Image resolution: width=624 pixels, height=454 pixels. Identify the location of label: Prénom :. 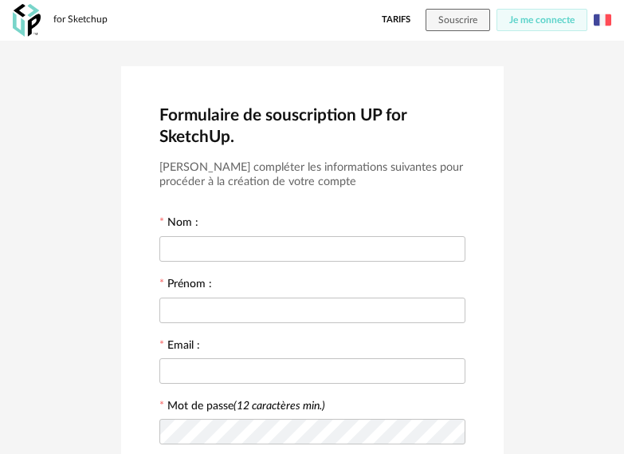
(186, 285).